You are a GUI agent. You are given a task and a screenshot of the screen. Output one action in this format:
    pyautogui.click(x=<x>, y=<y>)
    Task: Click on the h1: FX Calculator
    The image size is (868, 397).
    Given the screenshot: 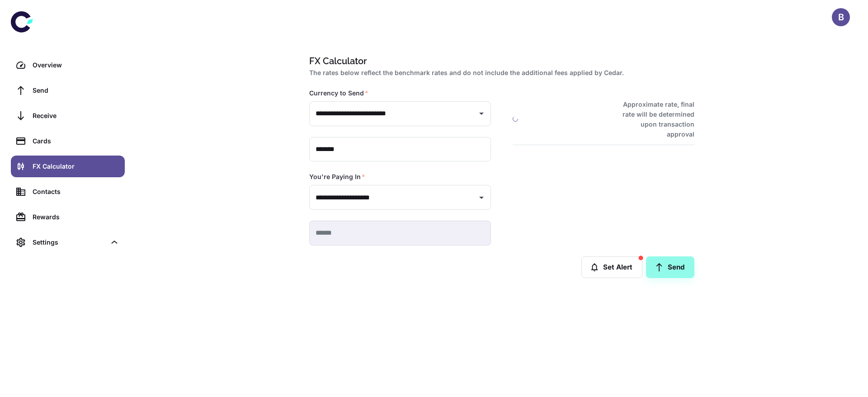 What is the action you would take?
    pyautogui.click(x=500, y=61)
    